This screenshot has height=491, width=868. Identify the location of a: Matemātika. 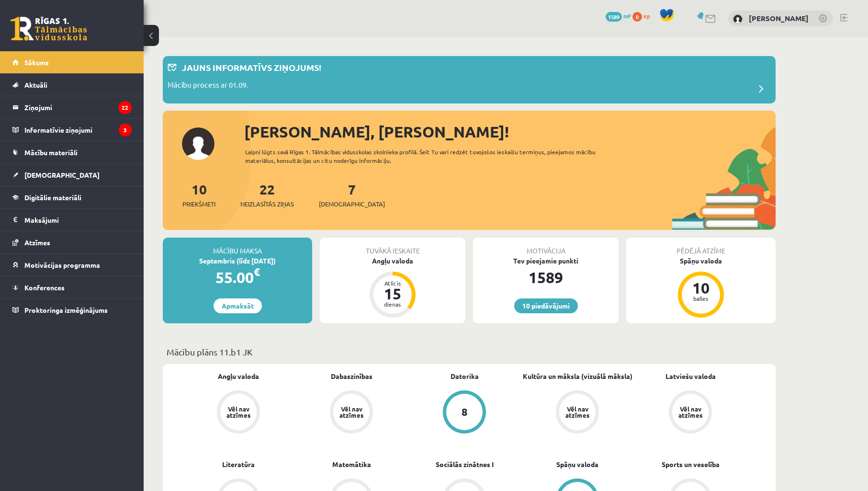
(351, 464).